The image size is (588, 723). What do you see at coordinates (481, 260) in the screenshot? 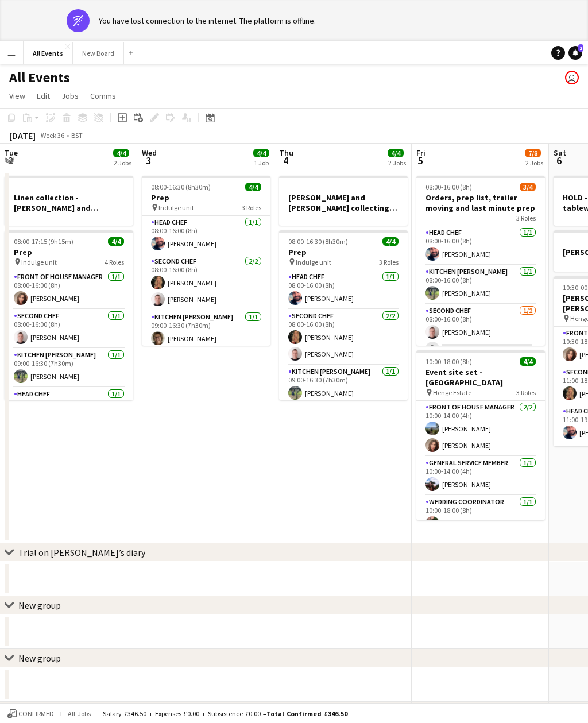
I see `div: 08:00-16:00 (8h)3/4Orders, prep list, trailer moving and last minute prep3 RolesHead Chef1/108:00...` at bounding box center [481, 260].